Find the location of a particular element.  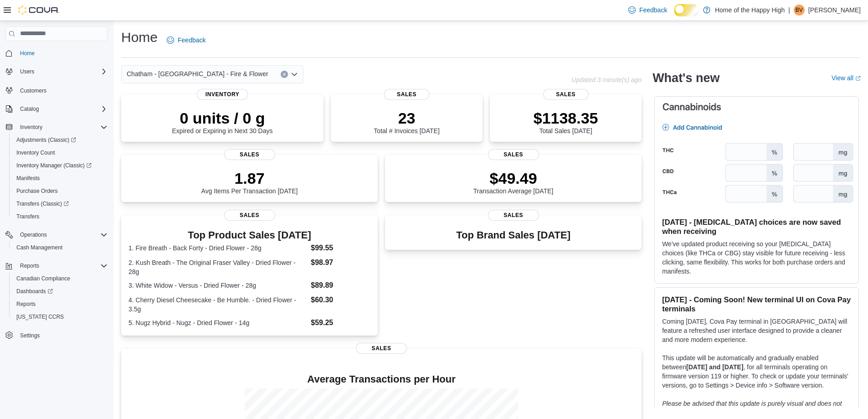

span: BV is located at coordinates (799, 10).